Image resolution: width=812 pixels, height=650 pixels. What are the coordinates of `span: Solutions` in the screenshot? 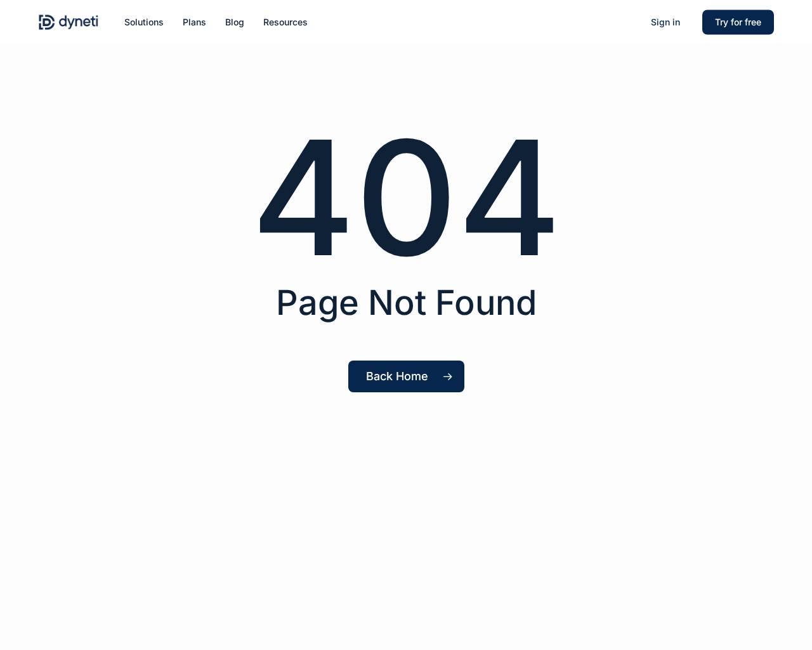 It's located at (144, 22).